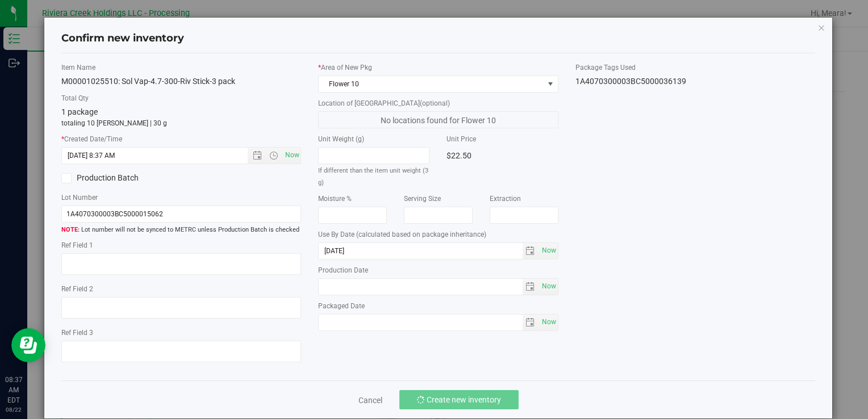 The image size is (868, 419). Describe the element at coordinates (274, 156) in the screenshot. I see `span: Open the time view` at that location.